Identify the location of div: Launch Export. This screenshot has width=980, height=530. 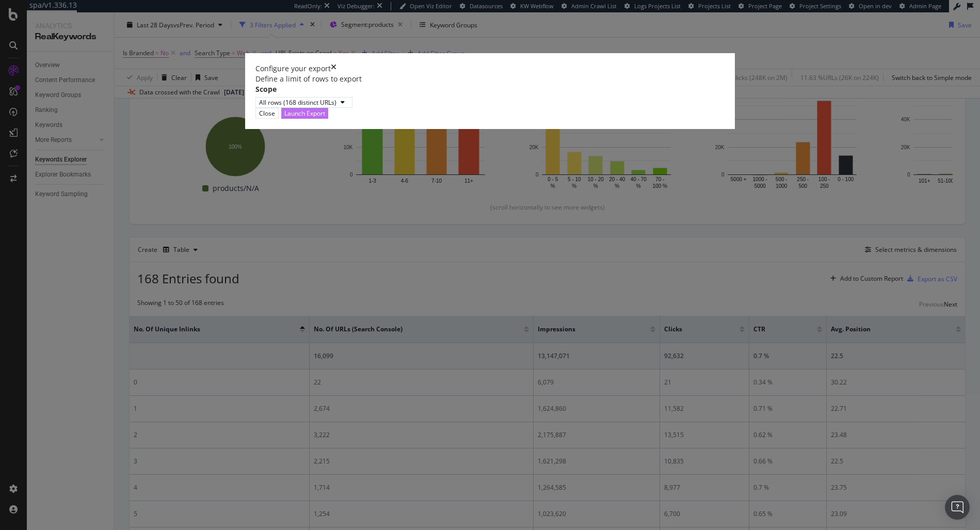
(304, 113).